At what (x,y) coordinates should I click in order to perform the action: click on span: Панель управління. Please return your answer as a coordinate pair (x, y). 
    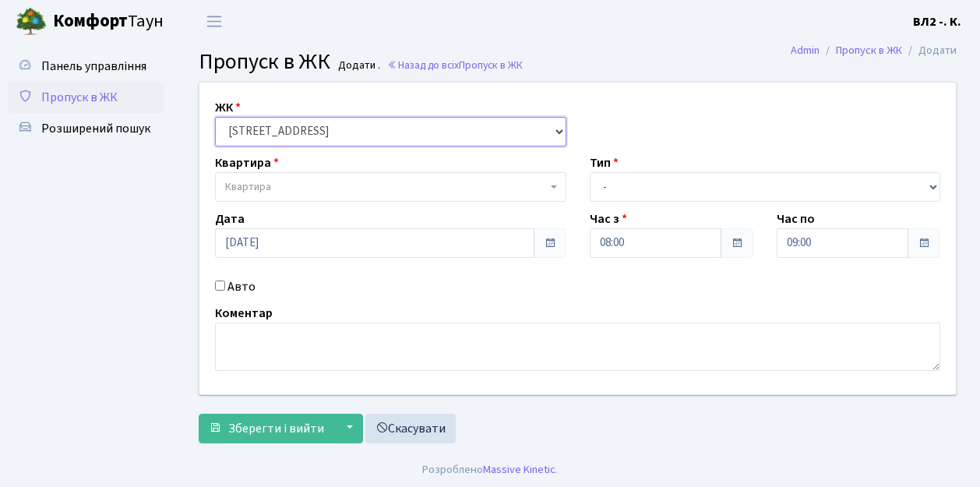
    Looking at the image, I should click on (93, 67).